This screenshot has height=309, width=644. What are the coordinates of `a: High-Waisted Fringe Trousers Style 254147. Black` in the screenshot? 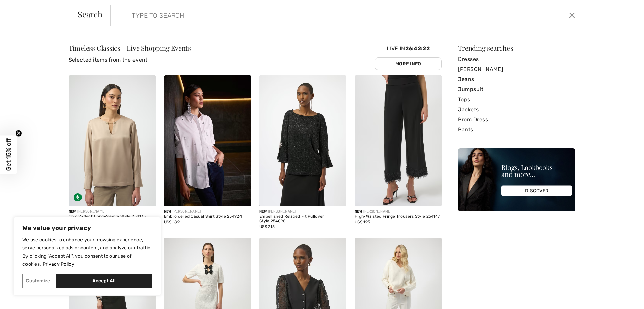 It's located at (398, 141).